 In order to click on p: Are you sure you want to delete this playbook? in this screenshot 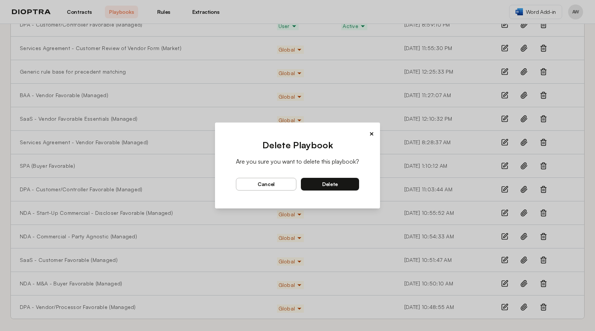, I will do `click(298, 161)`.